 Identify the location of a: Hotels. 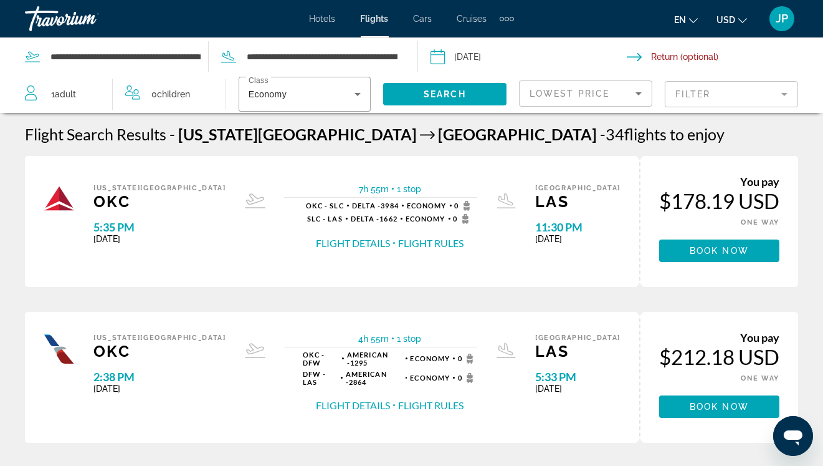
(323, 19).